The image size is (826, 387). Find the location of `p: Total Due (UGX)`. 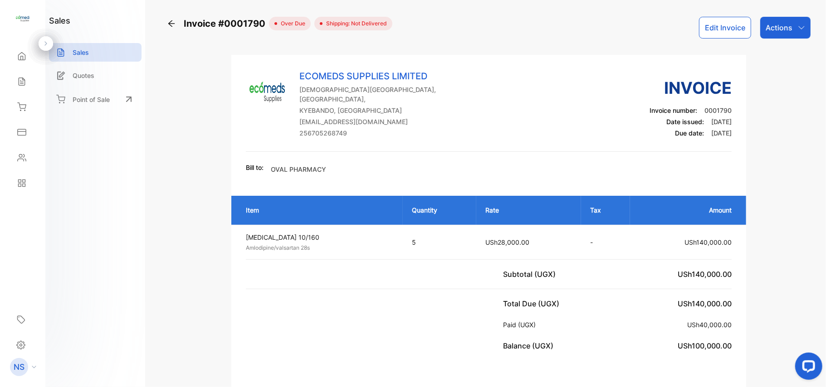

p: Total Due (UGX) is located at coordinates (533, 304).